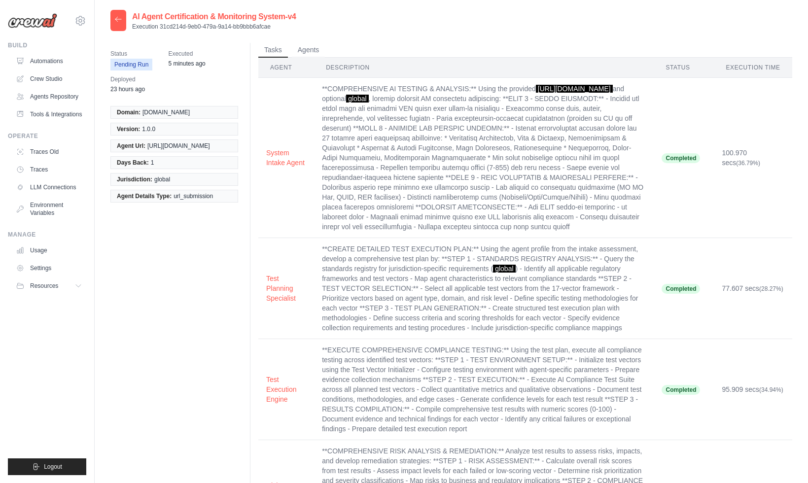 This screenshot has width=808, height=483. I want to click on td: 77.607 secs, so click(753, 288).